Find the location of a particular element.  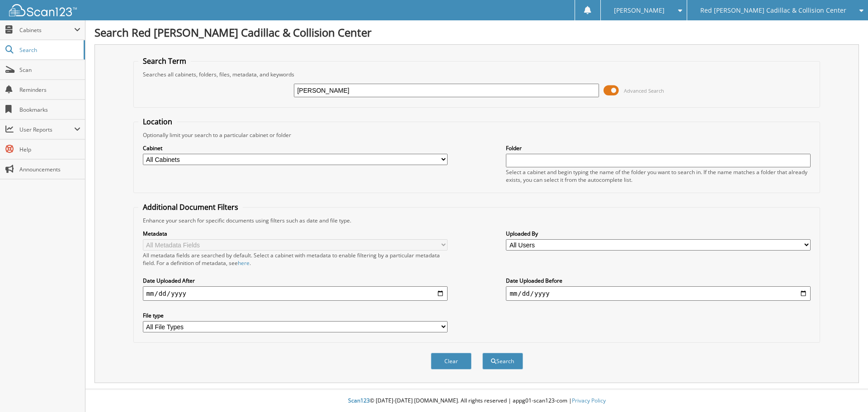

span: Announcements is located at coordinates (50, 169).